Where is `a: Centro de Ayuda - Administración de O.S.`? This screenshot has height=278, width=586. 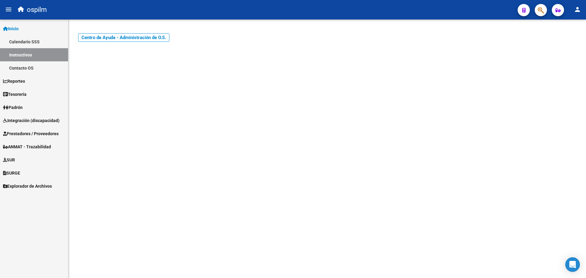 a: Centro de Ayuda - Administración de O.S. is located at coordinates (124, 38).